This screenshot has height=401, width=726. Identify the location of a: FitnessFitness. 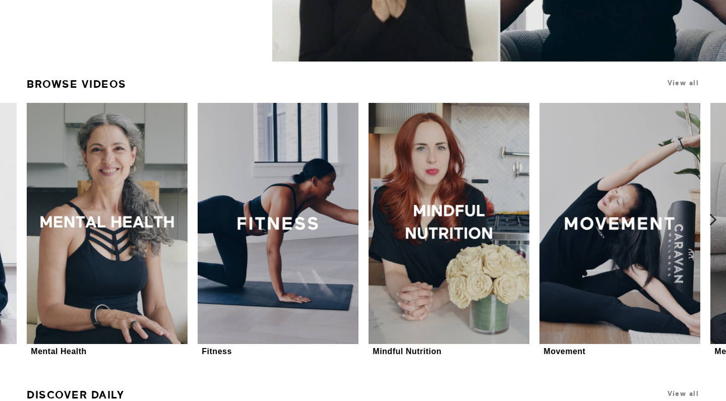
(278, 230).